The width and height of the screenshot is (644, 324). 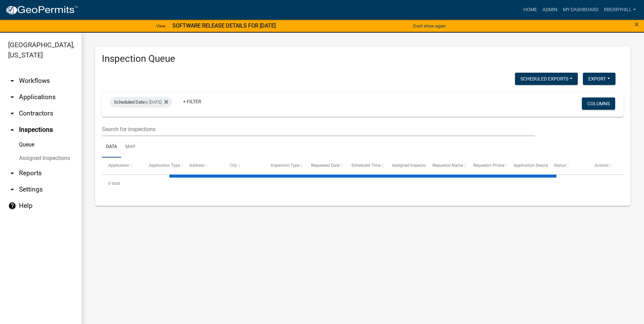 I want to click on a: Data, so click(x=111, y=147).